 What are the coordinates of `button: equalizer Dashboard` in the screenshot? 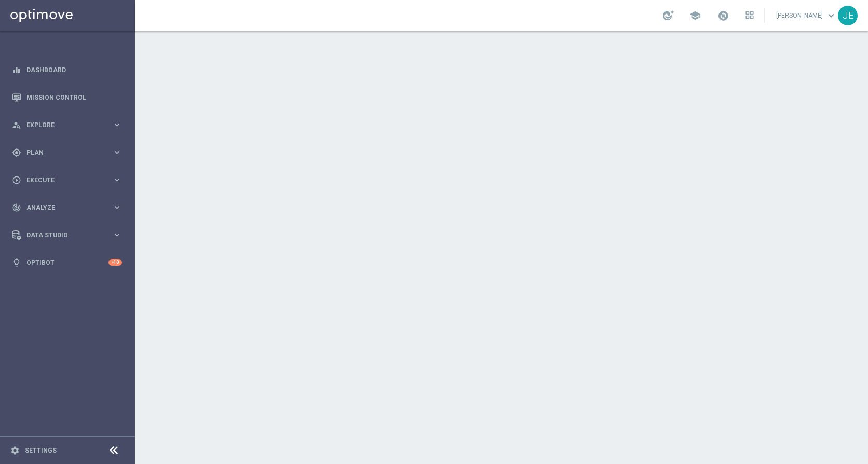 It's located at (67, 70).